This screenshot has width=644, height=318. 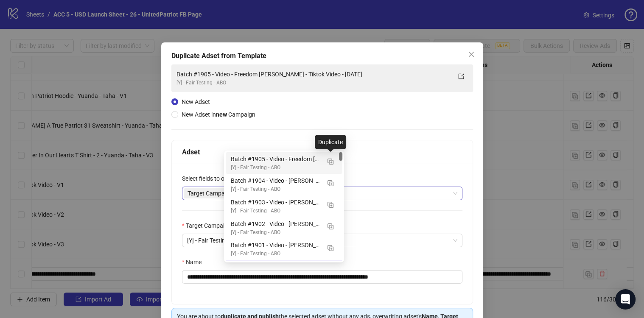 I want to click on span: close, so click(x=471, y=54).